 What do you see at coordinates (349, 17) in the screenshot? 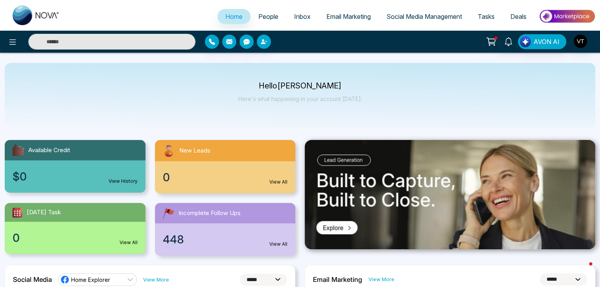
I see `a: Email Marketing` at bounding box center [349, 17].